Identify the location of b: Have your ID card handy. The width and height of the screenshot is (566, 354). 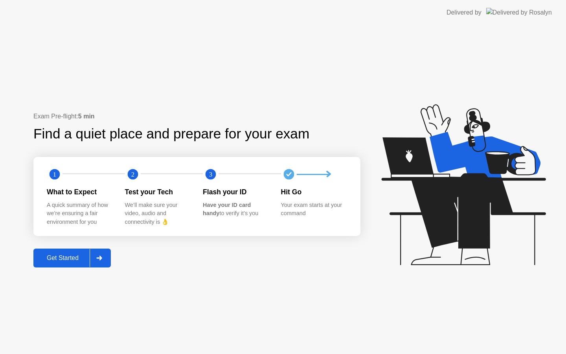
(227, 209).